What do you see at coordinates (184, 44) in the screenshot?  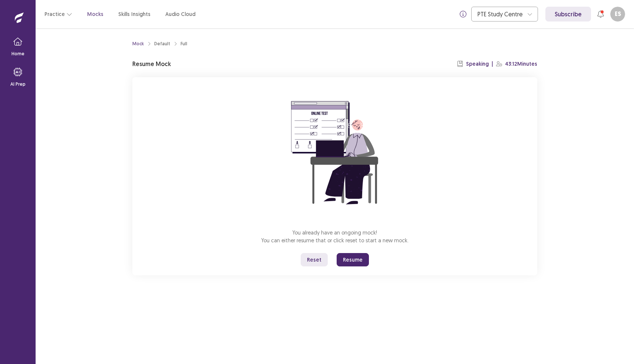 I see `div: Full` at bounding box center [184, 44].